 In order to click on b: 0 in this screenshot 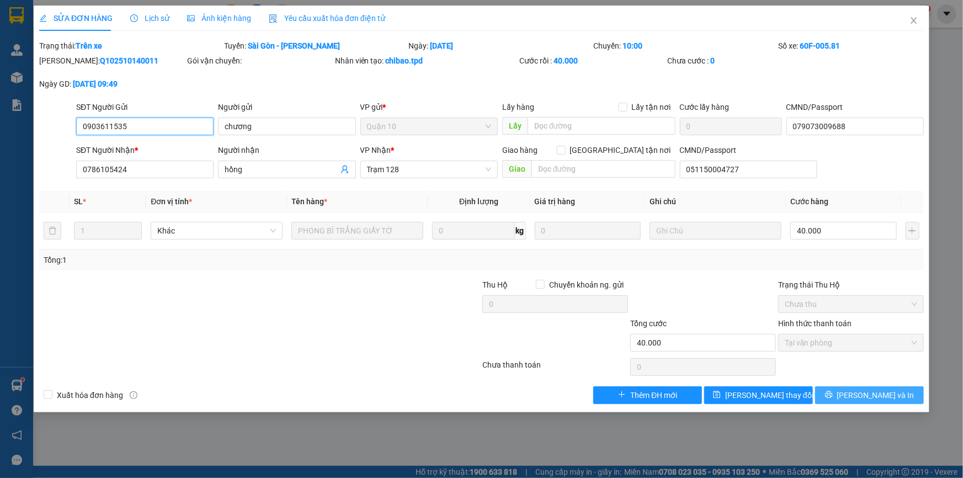, I will do `click(712, 61)`.